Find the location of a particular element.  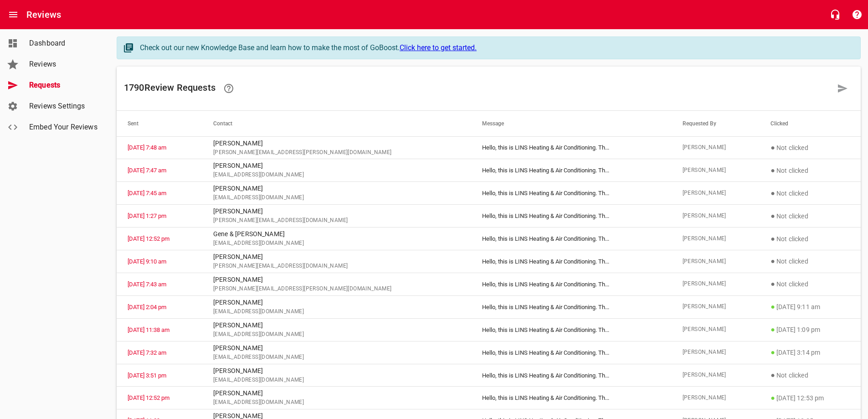

h6: Reviews is located at coordinates (44, 14).